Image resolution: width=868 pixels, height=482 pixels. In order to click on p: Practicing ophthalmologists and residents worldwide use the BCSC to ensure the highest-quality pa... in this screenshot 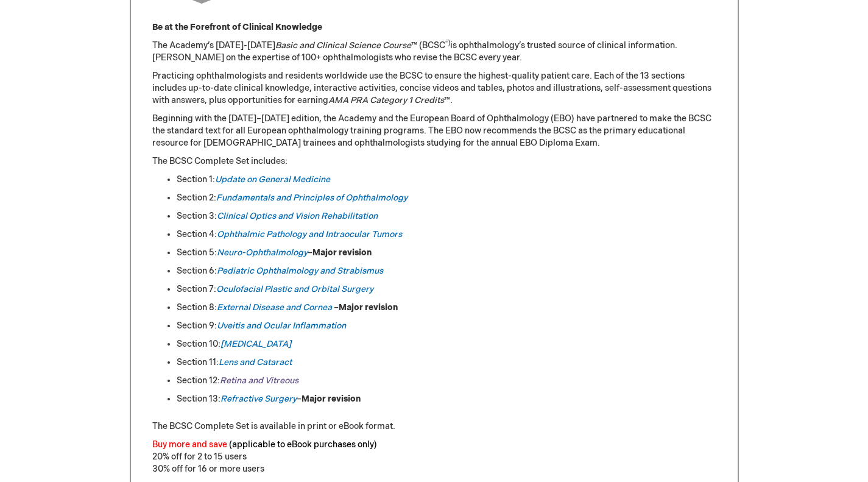, I will do `click(434, 88)`.